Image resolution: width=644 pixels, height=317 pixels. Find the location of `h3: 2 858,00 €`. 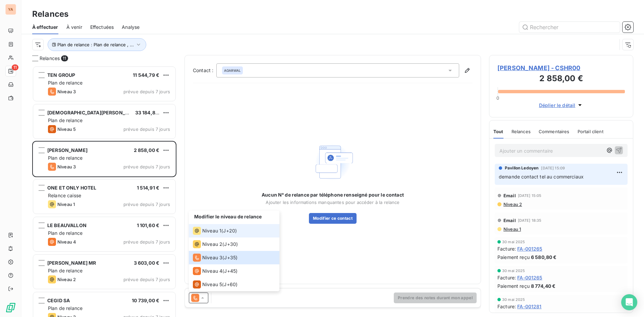

h3: 2 858,00 € is located at coordinates (561, 79).